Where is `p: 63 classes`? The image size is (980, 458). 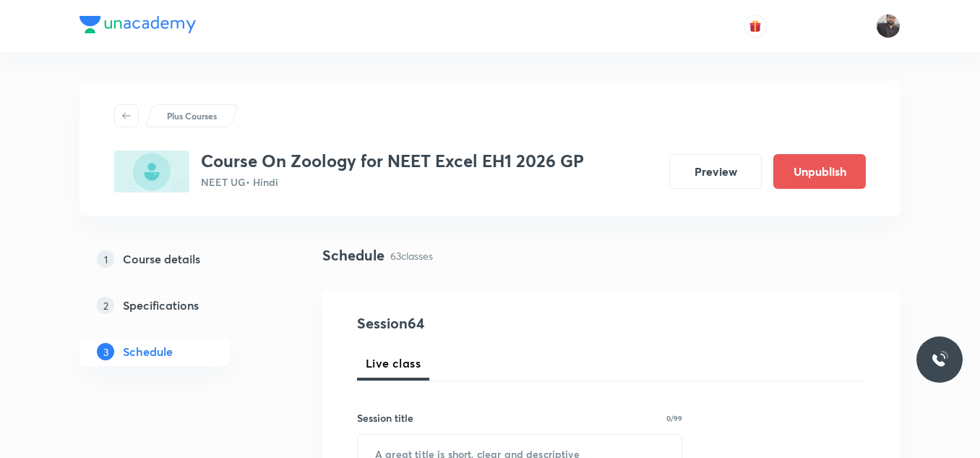 p: 63 classes is located at coordinates (411, 255).